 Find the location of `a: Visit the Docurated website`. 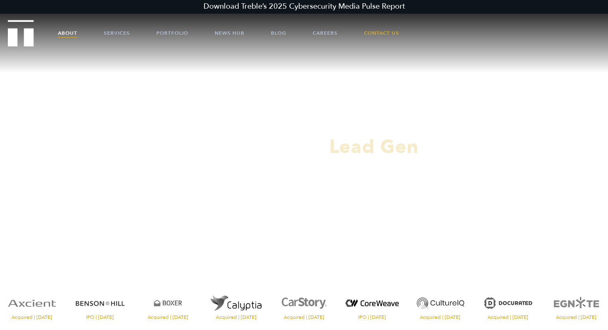

a: Visit the Docurated website is located at coordinates (508, 304).